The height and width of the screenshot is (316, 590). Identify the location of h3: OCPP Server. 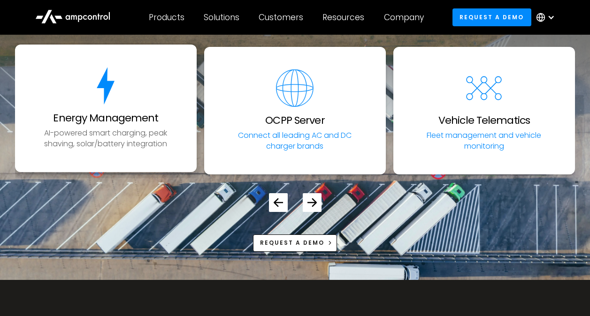
(295, 121).